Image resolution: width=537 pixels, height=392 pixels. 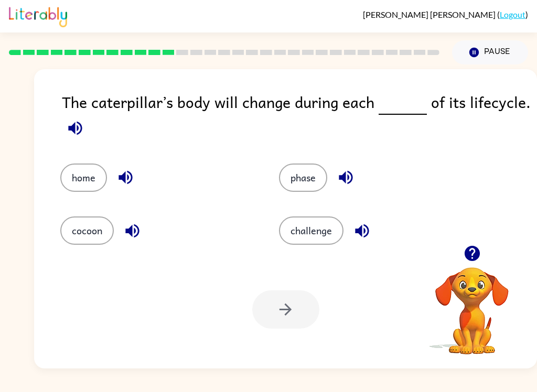 What do you see at coordinates (83, 178) in the screenshot?
I see `button: home` at bounding box center [83, 178].